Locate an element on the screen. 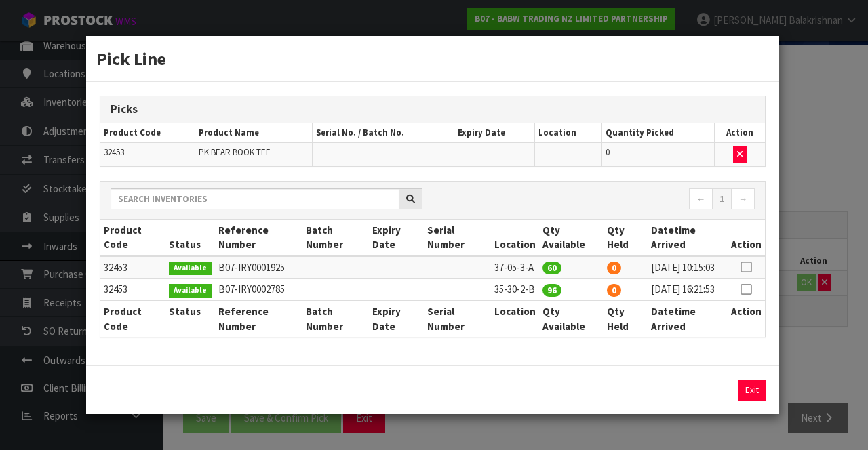  th: Product Name is located at coordinates (254, 133).